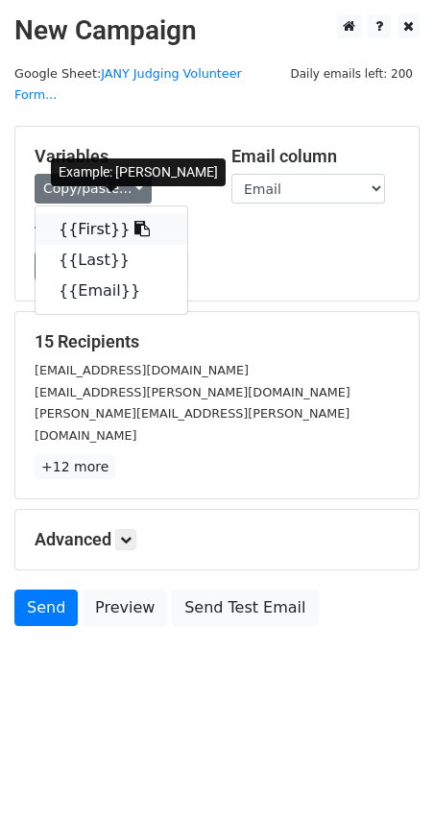 The image size is (434, 820). What do you see at coordinates (46, 608) in the screenshot?
I see `a: Send` at bounding box center [46, 608].